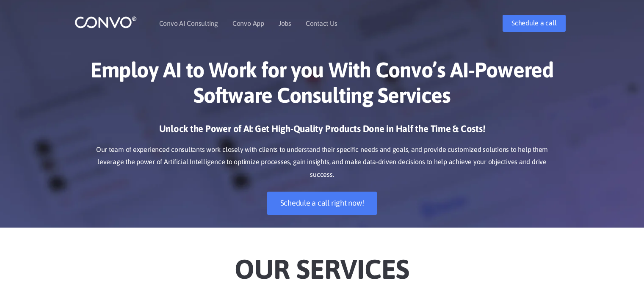 The width and height of the screenshot is (644, 294). I want to click on img: logo_1.png, so click(106, 22).